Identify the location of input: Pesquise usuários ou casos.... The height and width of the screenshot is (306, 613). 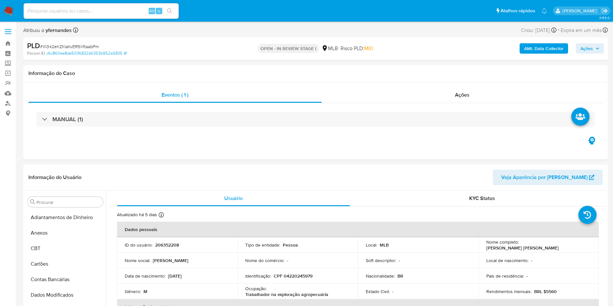
(101, 11).